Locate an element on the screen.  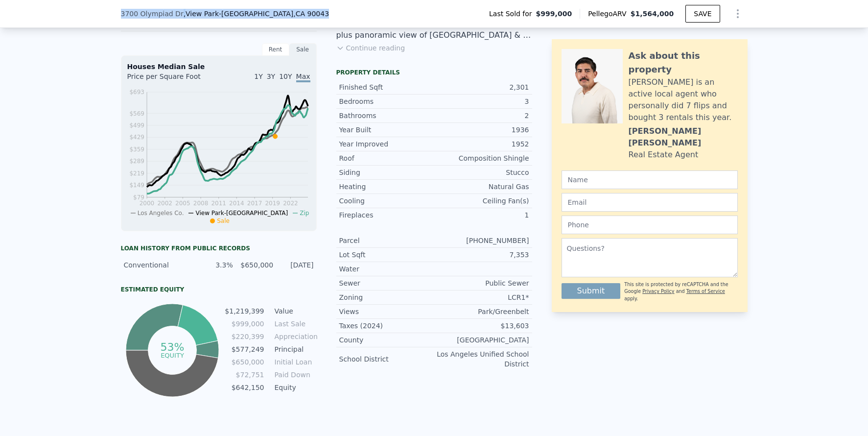
input: Email is located at coordinates (650, 203).